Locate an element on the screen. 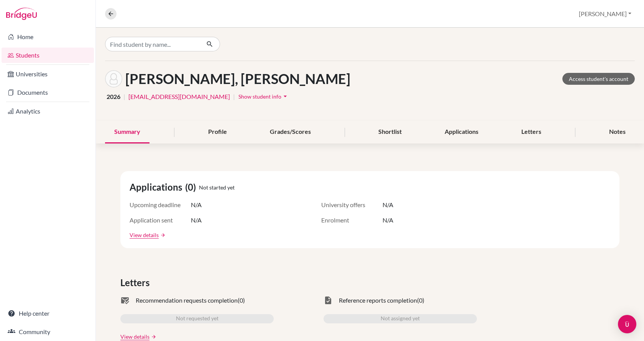  div: Grades/Scores is located at coordinates (290, 132).